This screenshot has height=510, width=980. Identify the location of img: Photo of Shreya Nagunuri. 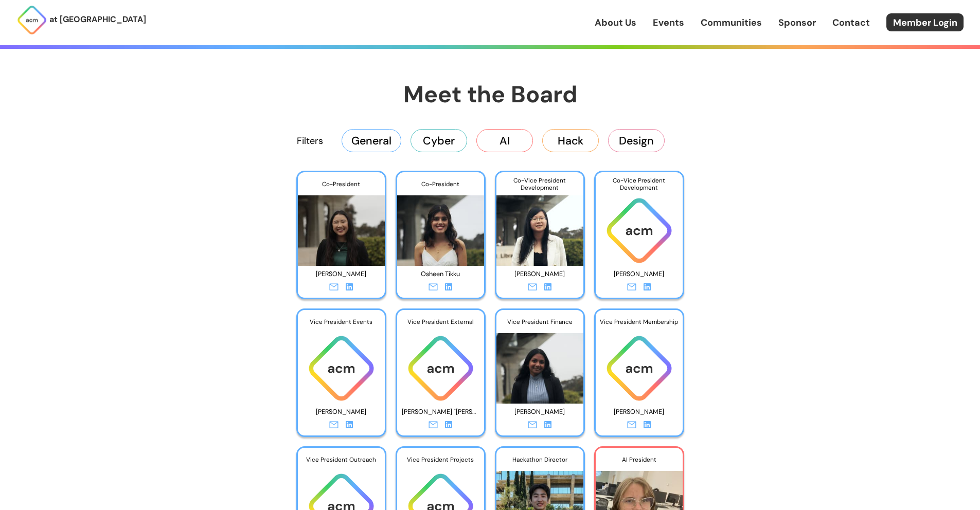
(539, 364).